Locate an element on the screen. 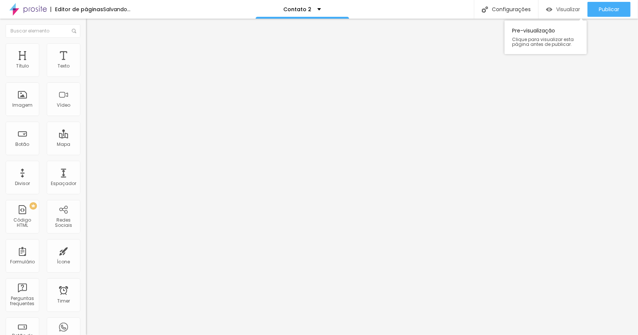  div: Formulário is located at coordinates (22, 262).